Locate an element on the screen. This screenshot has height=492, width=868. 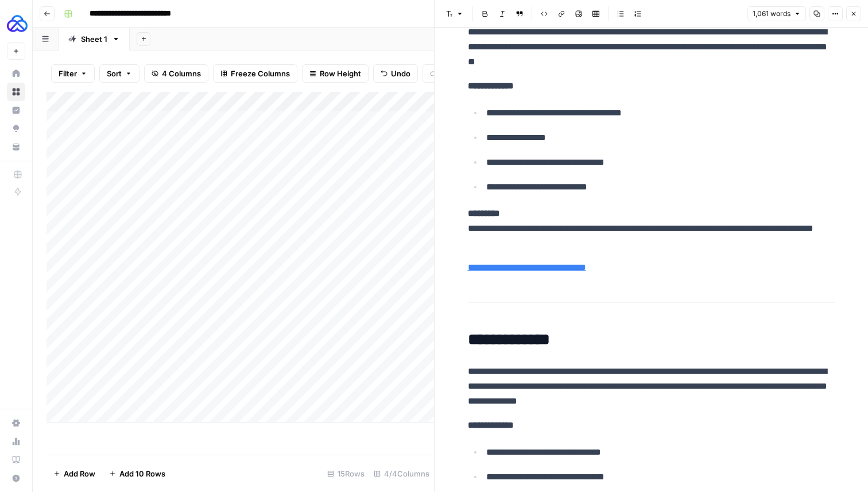
a: Home is located at coordinates (16, 74).